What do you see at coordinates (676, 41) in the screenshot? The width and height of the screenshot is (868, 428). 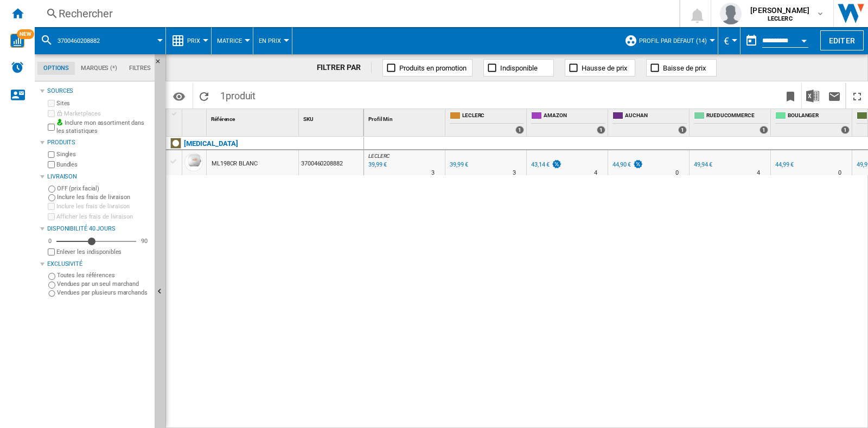 I see `button: Profil par défaut (14)` at bounding box center [676, 41].